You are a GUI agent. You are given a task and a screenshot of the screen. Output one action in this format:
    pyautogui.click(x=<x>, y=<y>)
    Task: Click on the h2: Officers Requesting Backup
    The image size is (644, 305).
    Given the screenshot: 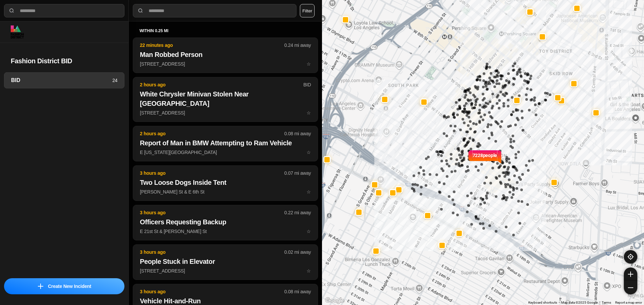 What is the action you would take?
    pyautogui.click(x=225, y=222)
    